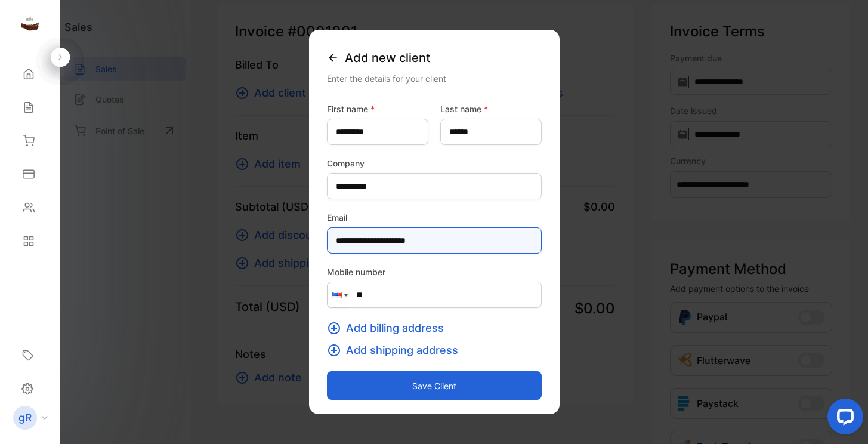 Image resolution: width=868 pixels, height=444 pixels. Describe the element at coordinates (395, 327) in the screenshot. I see `span: Add billing address` at that location.